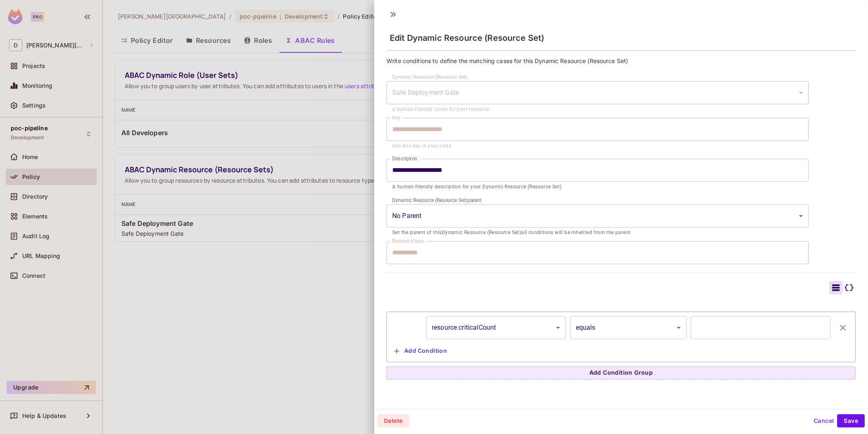  Describe the element at coordinates (629, 327) in the screenshot. I see `div: equals` at that location.